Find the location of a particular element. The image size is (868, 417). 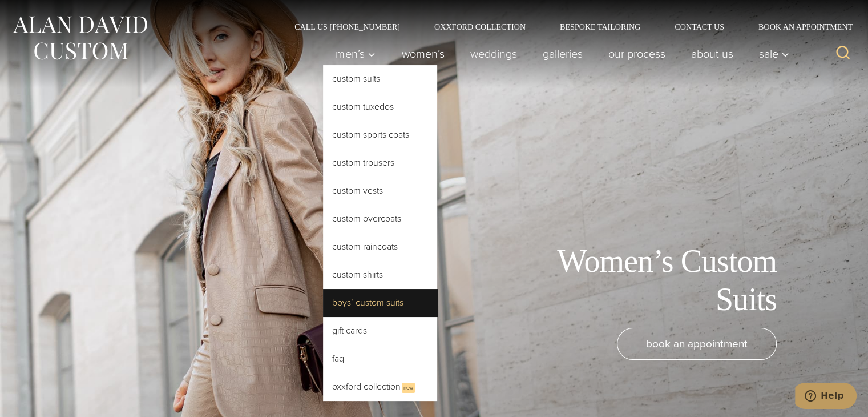

a: Contact Us is located at coordinates (699, 27).